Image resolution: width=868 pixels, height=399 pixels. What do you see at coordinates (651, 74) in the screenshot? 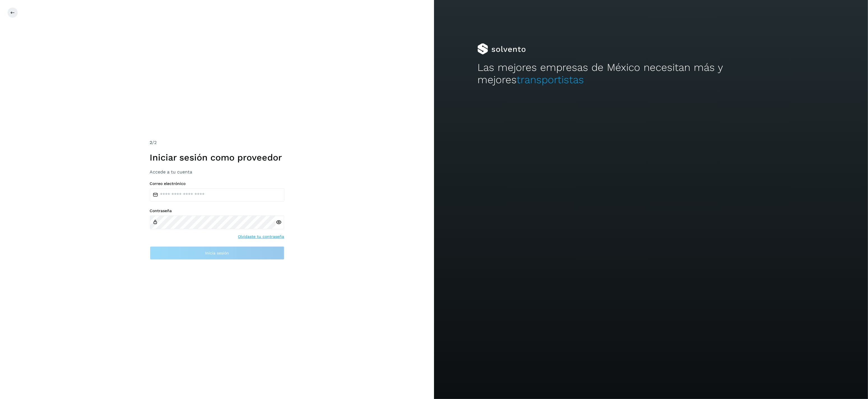
I see `h2: Las mejores empresas de México necesitan más y mejores` at bounding box center [651, 74].